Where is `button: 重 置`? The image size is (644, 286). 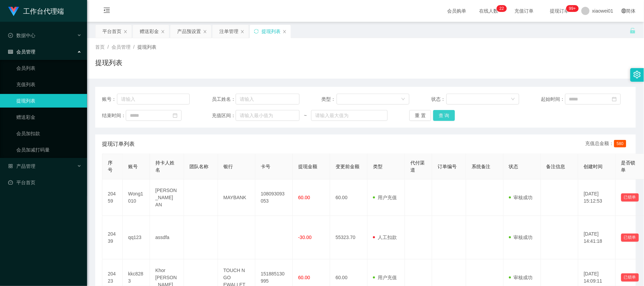 button: 重 置 is located at coordinates (420, 115).